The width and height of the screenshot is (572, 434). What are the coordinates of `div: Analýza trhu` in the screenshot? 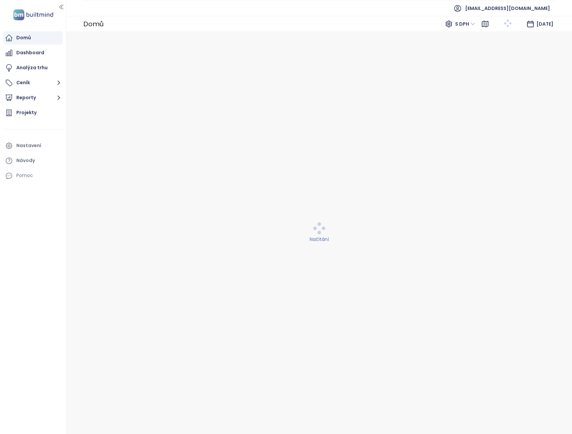 It's located at (32, 68).